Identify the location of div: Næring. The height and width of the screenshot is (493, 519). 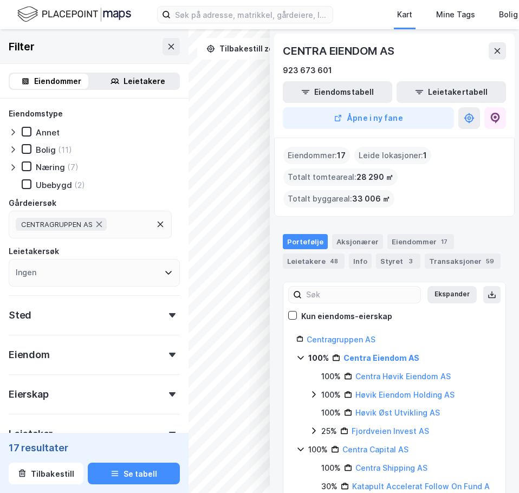
(50, 167).